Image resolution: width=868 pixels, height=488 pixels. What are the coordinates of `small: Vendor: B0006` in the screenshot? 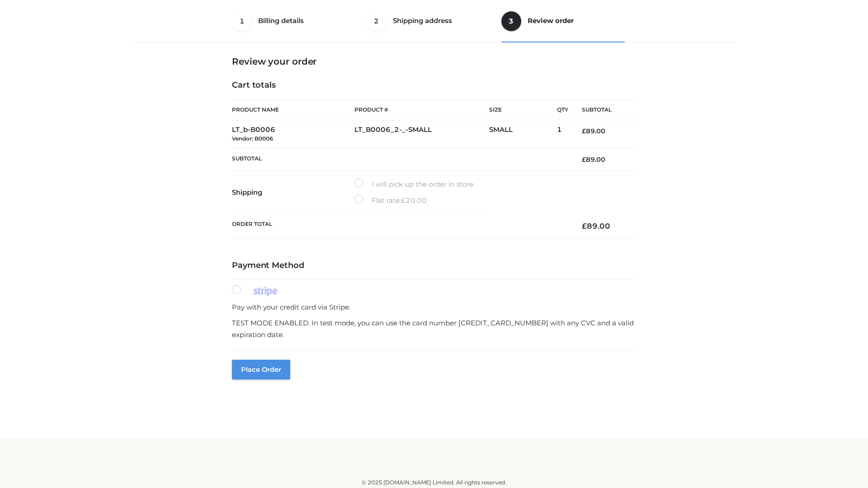 It's located at (252, 138).